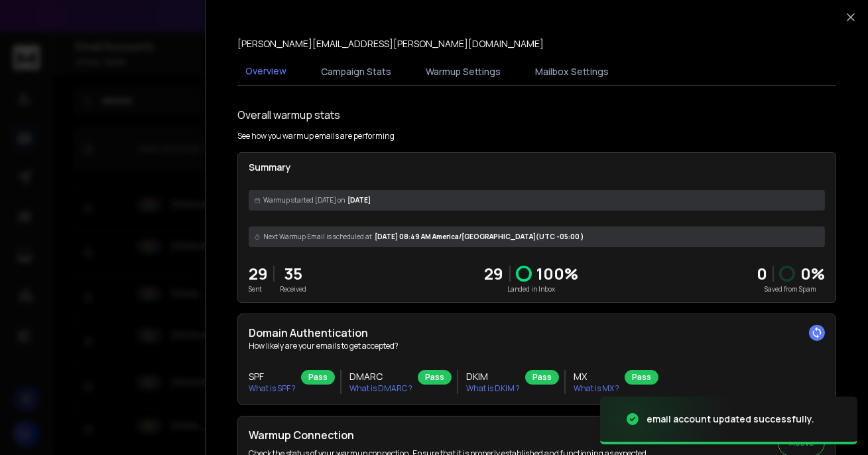  I want to click on span: Next Warmup Email is scheduled at, so click(318, 236).